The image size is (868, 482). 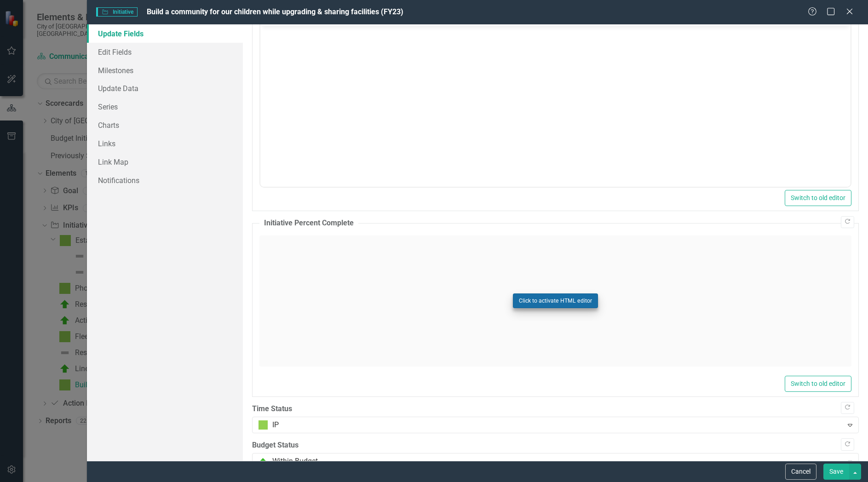 What do you see at coordinates (555, 301) in the screenshot?
I see `button: Click to activate HTML editor` at bounding box center [555, 301].